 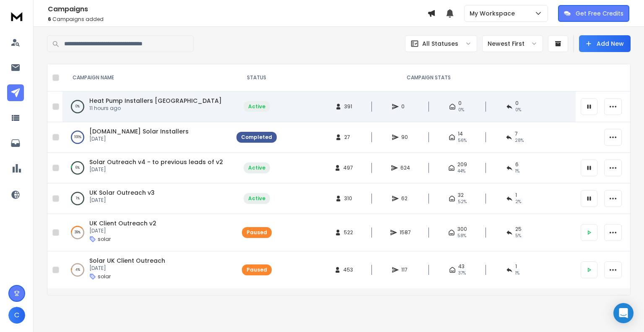 What do you see at coordinates (600, 13) in the screenshot?
I see `p: Get Free Credits` at bounding box center [600, 13].